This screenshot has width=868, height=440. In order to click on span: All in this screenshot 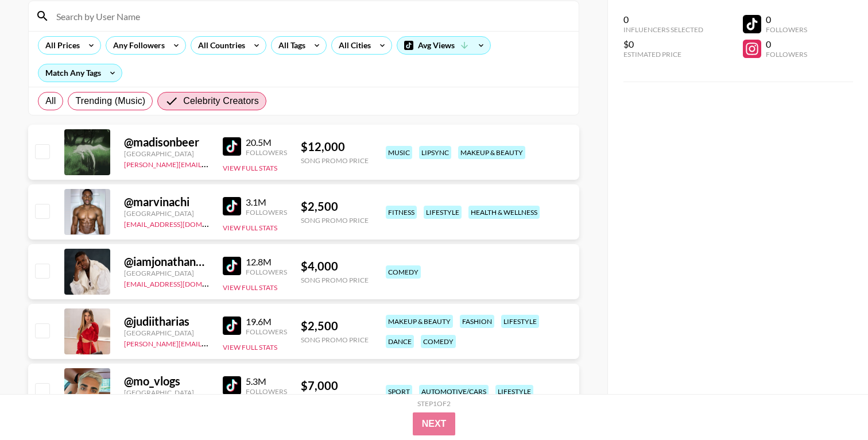, I will do `click(50, 101)`.